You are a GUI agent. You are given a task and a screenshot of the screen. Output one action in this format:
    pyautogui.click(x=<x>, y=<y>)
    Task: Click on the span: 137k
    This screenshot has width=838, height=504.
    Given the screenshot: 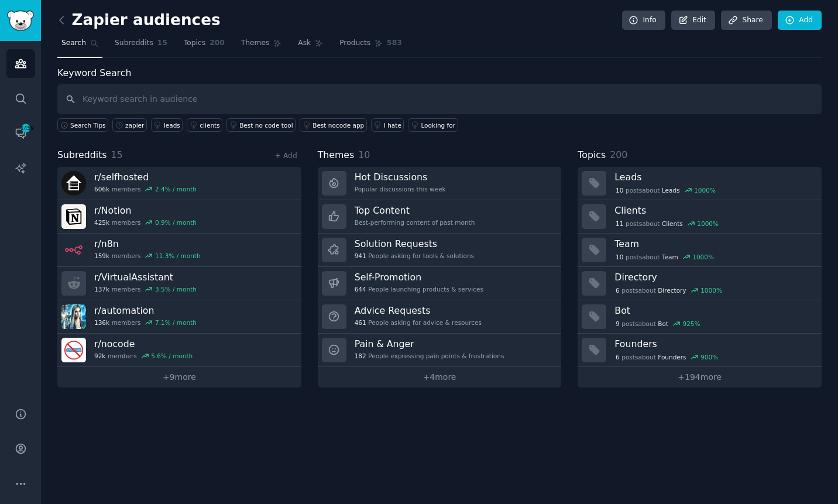 What is the action you would take?
    pyautogui.click(x=102, y=289)
    